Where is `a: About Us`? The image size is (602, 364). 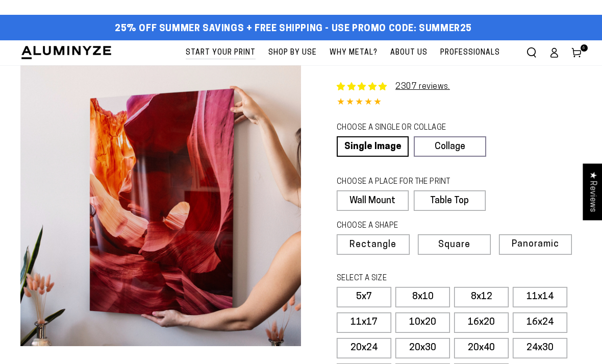 a: About Us is located at coordinates (409, 52).